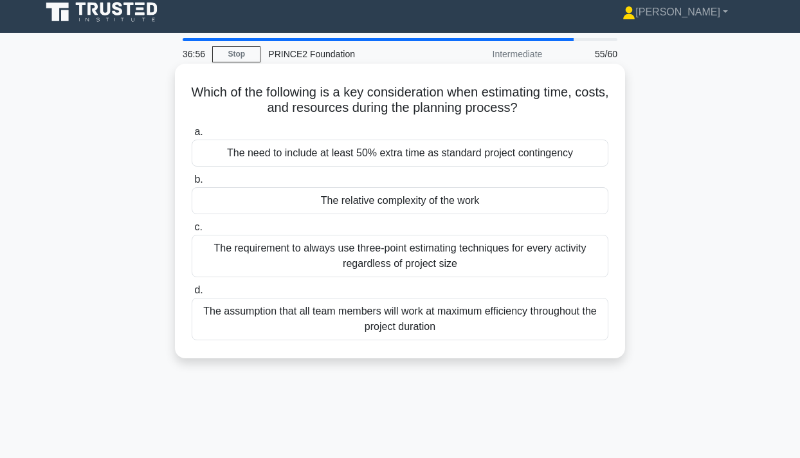 The height and width of the screenshot is (458, 800). I want to click on div: 55/60, so click(587, 54).